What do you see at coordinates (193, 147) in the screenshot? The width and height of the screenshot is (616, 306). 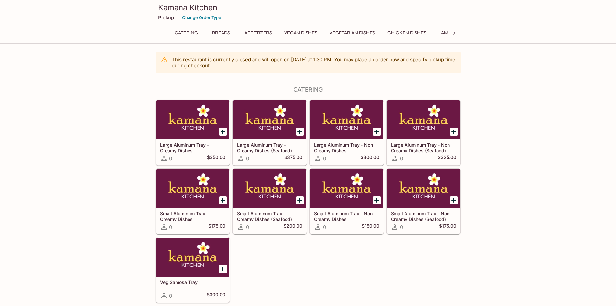 I see `h5: Large Aluminum Tray - Creamy Dishes` at bounding box center [193, 147].